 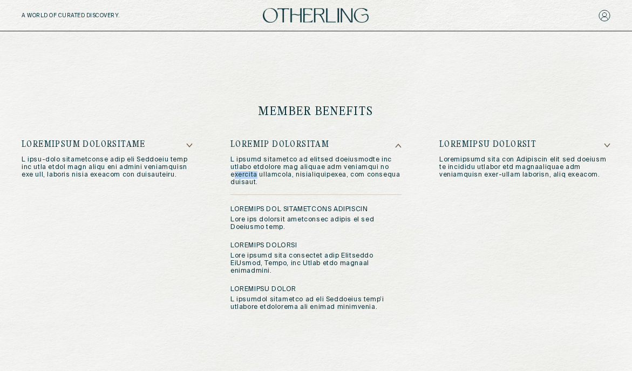 What do you see at coordinates (94, 16) in the screenshot?
I see `h5: A WORLD OF CURATED DISCOVERY.` at bounding box center [94, 16].